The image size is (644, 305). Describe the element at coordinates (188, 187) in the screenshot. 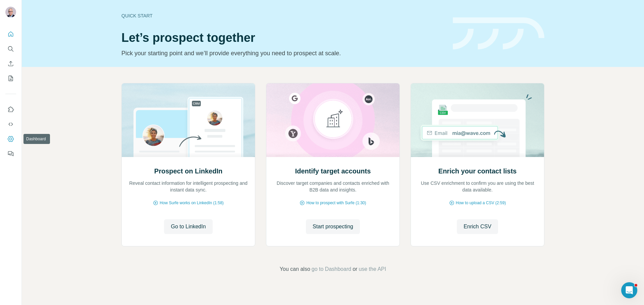

I see `p: Reveal contact information for intelligent prospecting and instant data sync.` at that location.